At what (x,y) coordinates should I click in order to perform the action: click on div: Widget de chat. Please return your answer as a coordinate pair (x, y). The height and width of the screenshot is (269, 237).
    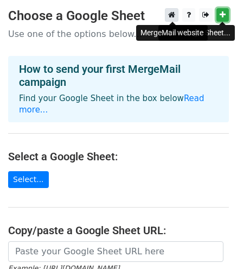
    Looking at the image, I should click on (210, 243).